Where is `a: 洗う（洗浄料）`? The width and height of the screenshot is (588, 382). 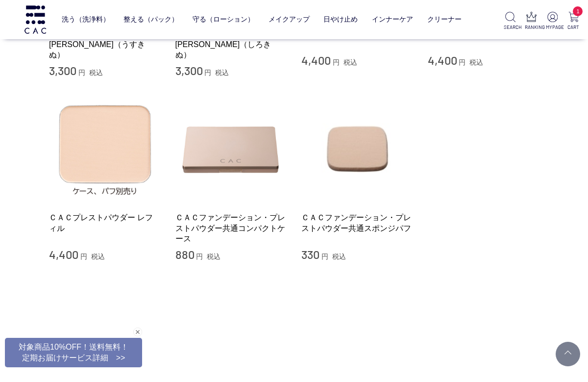 a: 洗う（洗浄料） is located at coordinates (86, 19).